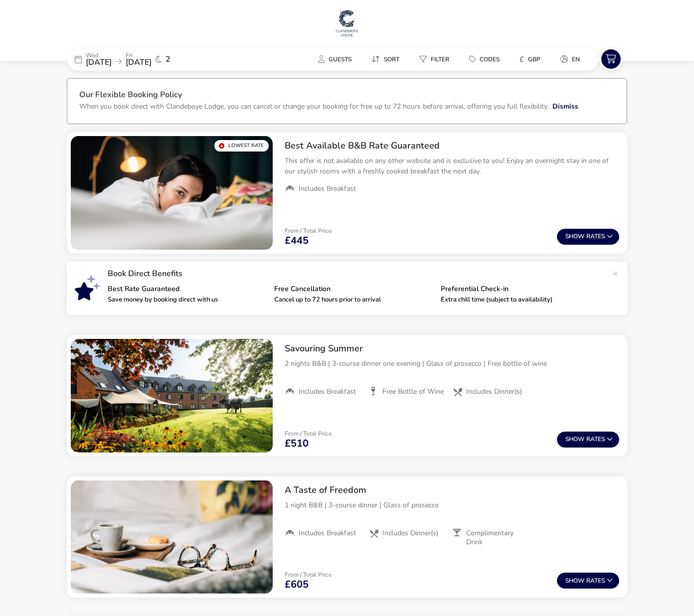 The width and height of the screenshot is (694, 616). Describe the element at coordinates (385, 59) in the screenshot. I see `button: Sort` at that location.